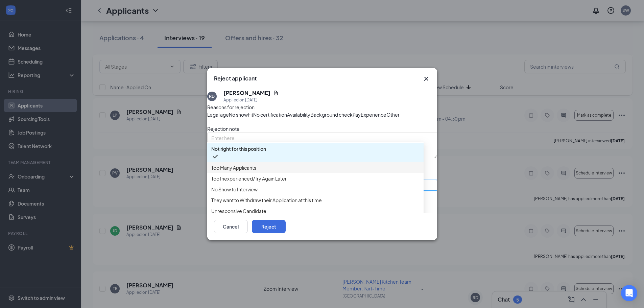 This screenshot has height=308, width=644. What do you see at coordinates (373, 114) in the screenshot?
I see `span: Experience` at bounding box center [373, 114].